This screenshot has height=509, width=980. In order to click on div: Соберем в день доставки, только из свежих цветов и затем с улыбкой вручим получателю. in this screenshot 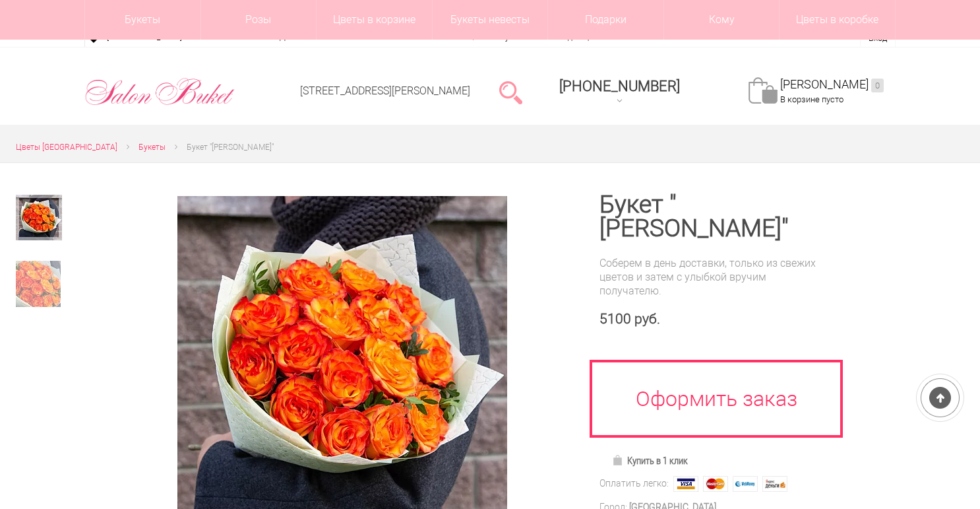, I will do `click(713, 276)`.